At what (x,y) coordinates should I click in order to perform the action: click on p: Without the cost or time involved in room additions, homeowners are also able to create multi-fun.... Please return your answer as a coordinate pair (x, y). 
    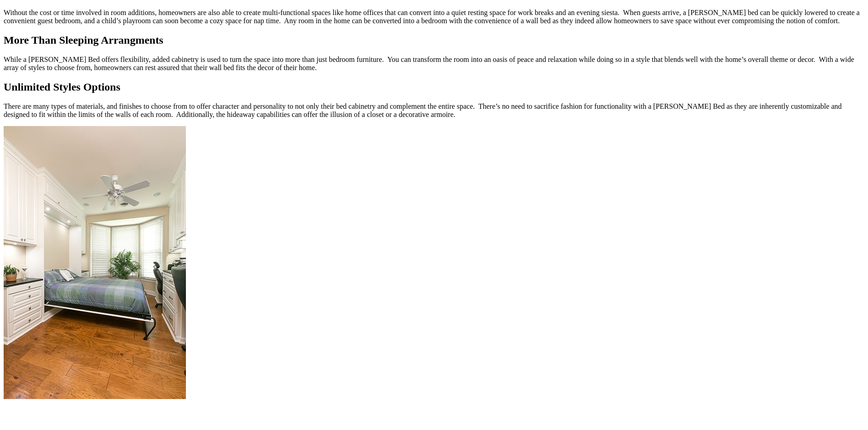
    Looking at the image, I should click on (434, 17).